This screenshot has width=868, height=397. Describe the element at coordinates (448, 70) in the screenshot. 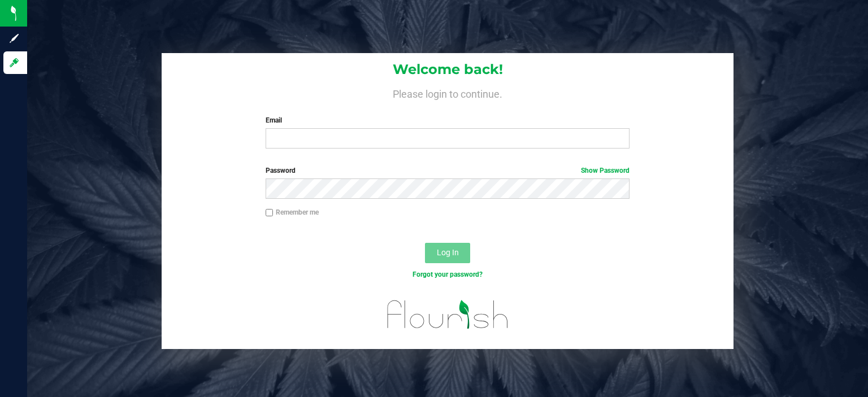

I see `h1: Welcome back!` at that location.